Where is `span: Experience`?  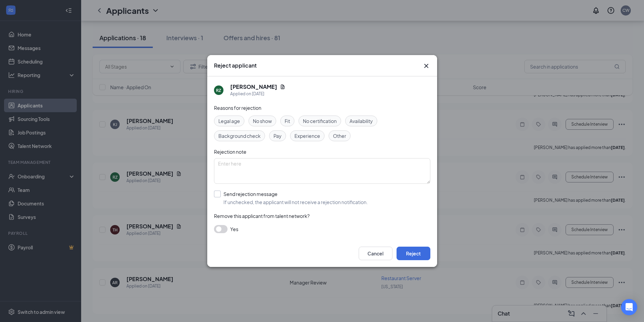
span: Experience is located at coordinates (307, 136).